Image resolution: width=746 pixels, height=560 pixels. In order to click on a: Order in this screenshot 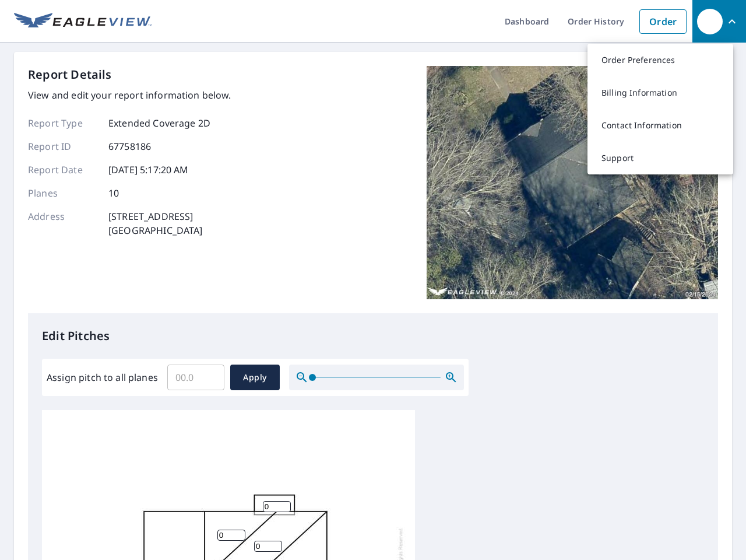, I will do `click(663, 22)`.